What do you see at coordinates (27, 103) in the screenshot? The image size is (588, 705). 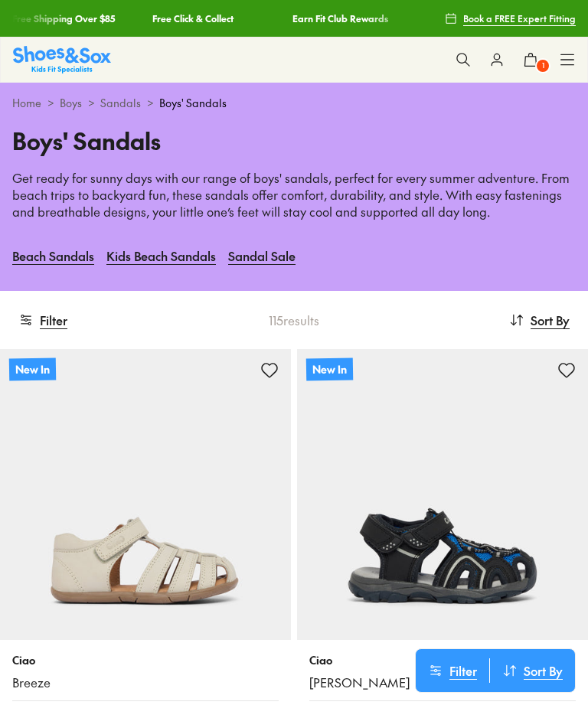 I see `a: Home` at bounding box center [27, 103].